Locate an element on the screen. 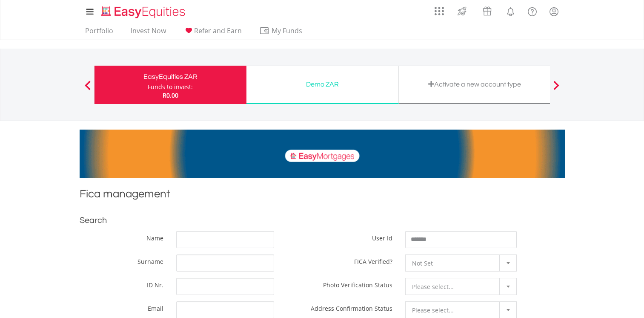  div: Funds to invest: is located at coordinates (170, 87).